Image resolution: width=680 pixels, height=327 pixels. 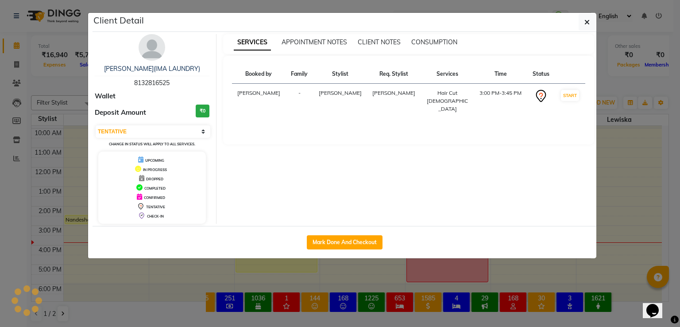 I want to click on h5: Client Detail, so click(x=119, y=20).